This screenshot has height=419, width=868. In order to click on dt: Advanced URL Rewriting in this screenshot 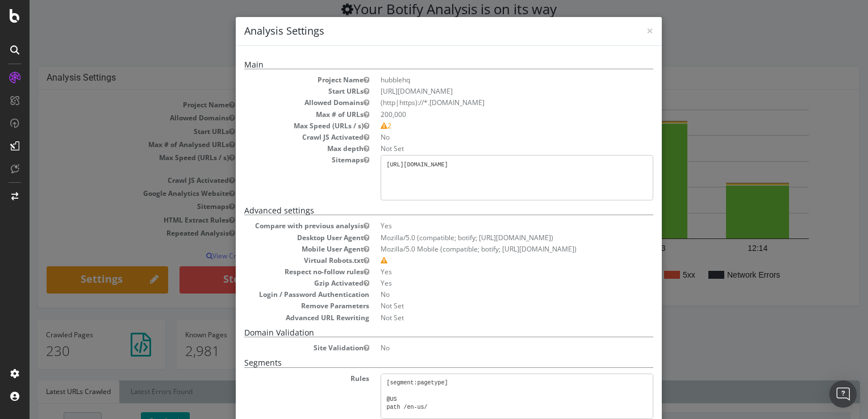, I will do `click(277, 318)`.